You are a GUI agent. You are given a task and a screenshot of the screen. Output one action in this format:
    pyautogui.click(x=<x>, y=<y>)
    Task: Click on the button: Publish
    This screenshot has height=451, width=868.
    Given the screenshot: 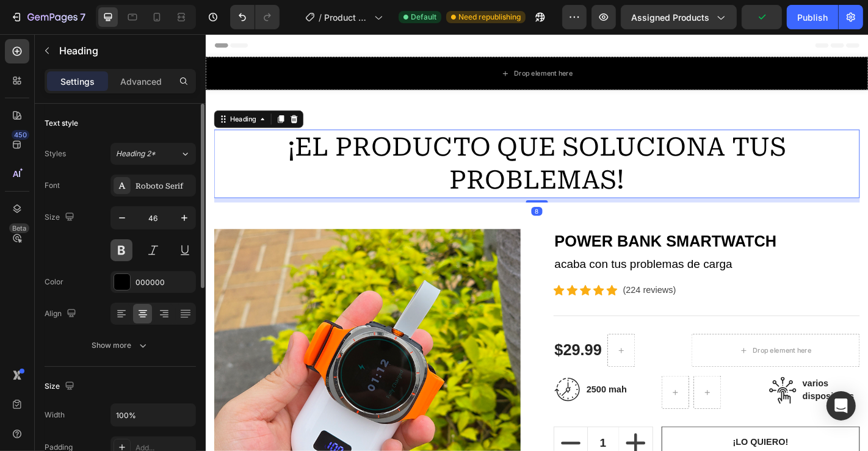 What is the action you would take?
    pyautogui.click(x=812, y=17)
    